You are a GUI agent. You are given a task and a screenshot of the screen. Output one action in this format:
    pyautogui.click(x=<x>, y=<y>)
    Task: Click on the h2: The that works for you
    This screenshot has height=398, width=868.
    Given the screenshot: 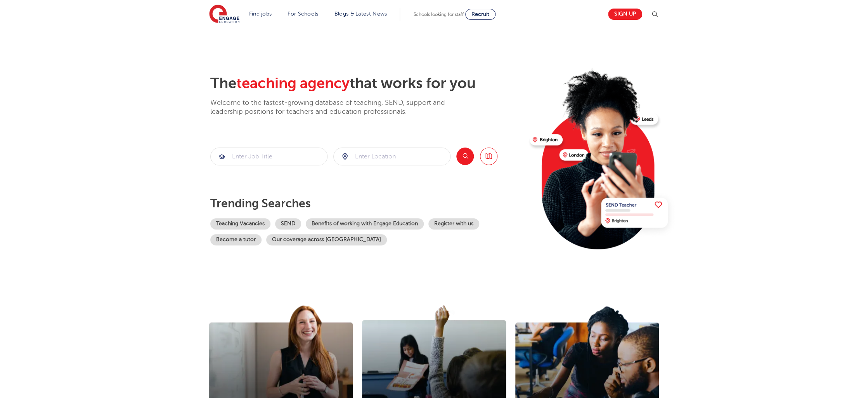 What is the action you would take?
    pyautogui.click(x=367, y=84)
    